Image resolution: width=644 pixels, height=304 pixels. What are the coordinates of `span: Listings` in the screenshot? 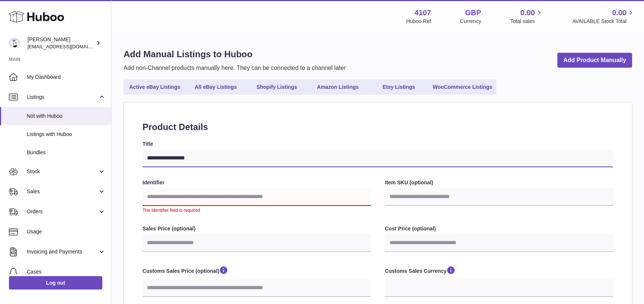 It's located at (62, 97).